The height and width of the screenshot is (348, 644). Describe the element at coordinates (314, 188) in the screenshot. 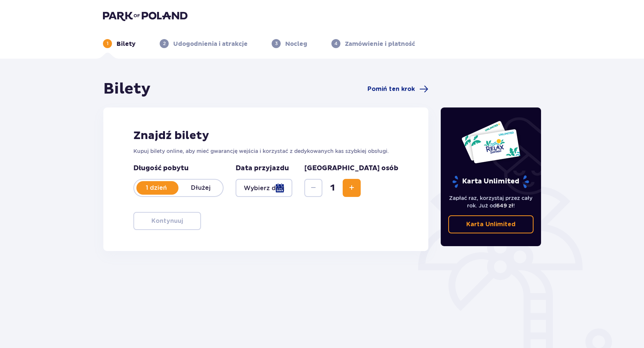

I see `button: Decrease` at that location.